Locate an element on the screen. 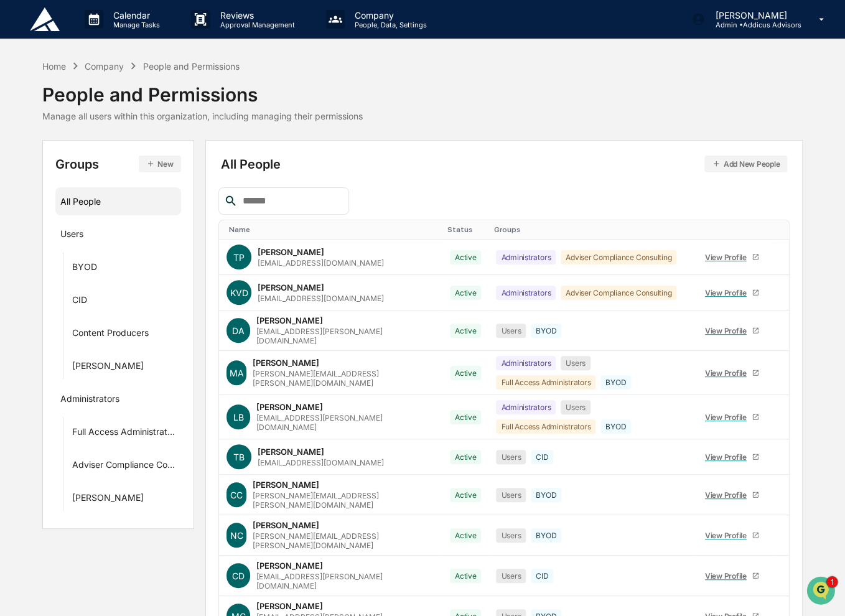  div: Past conversations is located at coordinates (48, 143).